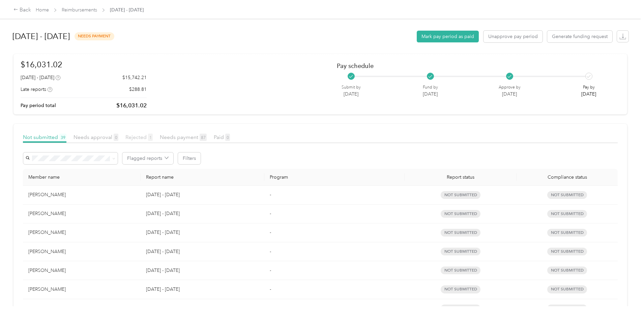 Image resolution: width=644 pixels, height=318 pixels. What do you see at coordinates (79, 10) in the screenshot?
I see `a: Reimbursements` at bounding box center [79, 10].